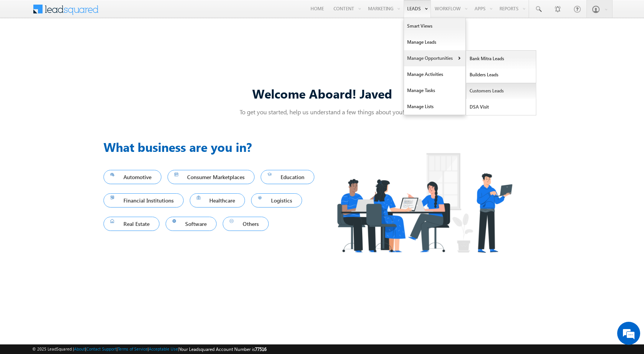 Image resolution: width=644 pixels, height=354 pixels. Describe the element at coordinates (133, 349) in the screenshot. I see `a: Terms of Service` at that location.